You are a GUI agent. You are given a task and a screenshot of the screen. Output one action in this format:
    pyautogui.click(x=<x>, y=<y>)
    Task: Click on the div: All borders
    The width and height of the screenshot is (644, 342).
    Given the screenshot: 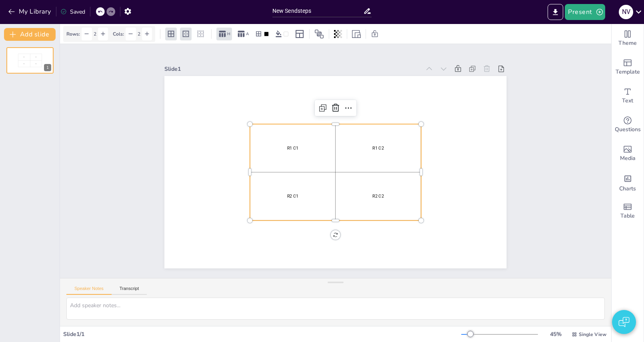 What is the action you would take?
    pyautogui.click(x=171, y=34)
    